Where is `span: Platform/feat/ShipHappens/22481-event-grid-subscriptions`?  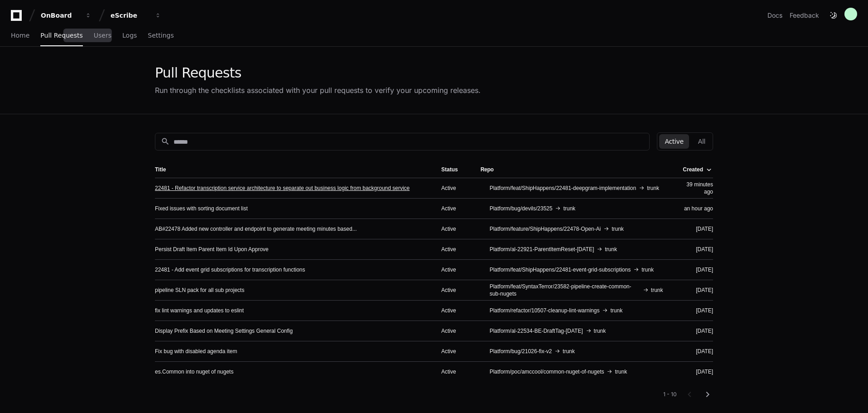
span: Platform/feat/ShipHappens/22481-event-grid-subscriptions is located at coordinates (560, 270).